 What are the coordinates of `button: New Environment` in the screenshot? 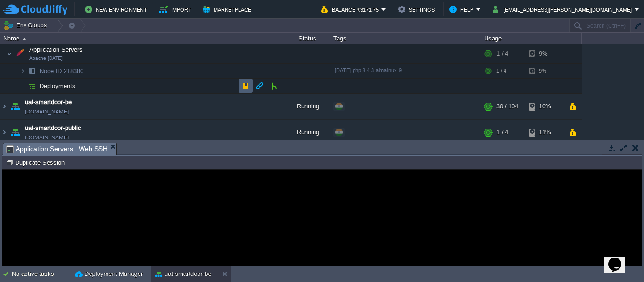 It's located at (117, 10).